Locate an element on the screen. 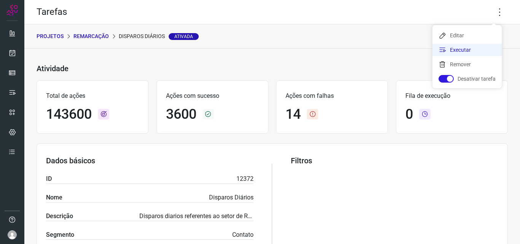 This screenshot has height=244, width=520. img: avatar-user-boy.jpg is located at coordinates (12, 235).